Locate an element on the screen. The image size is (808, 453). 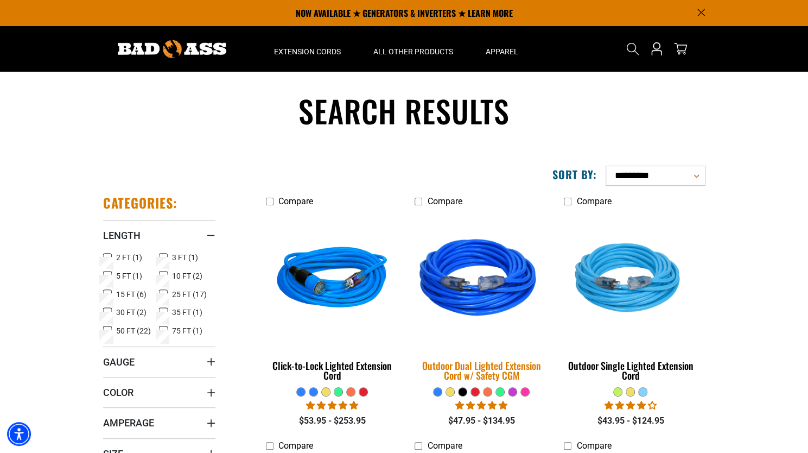
div: $53.95 - $253.95 is located at coordinates (332, 421).